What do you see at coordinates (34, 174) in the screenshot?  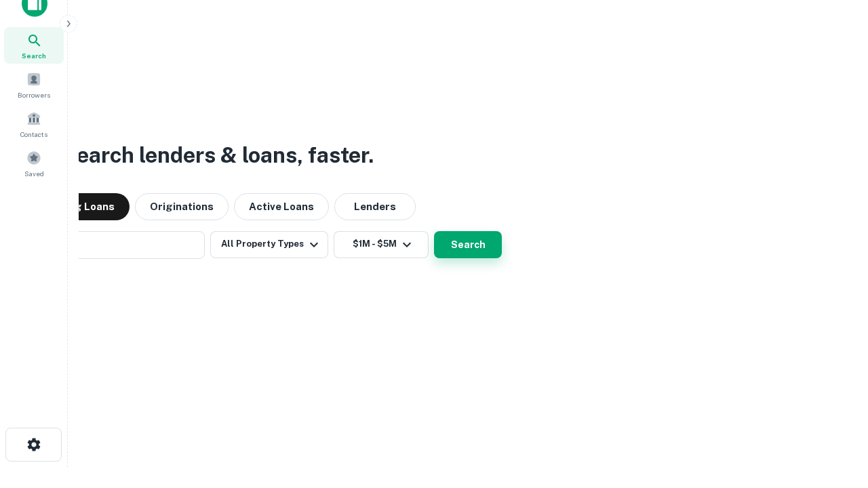 I see `span: Saved` at bounding box center [34, 174].